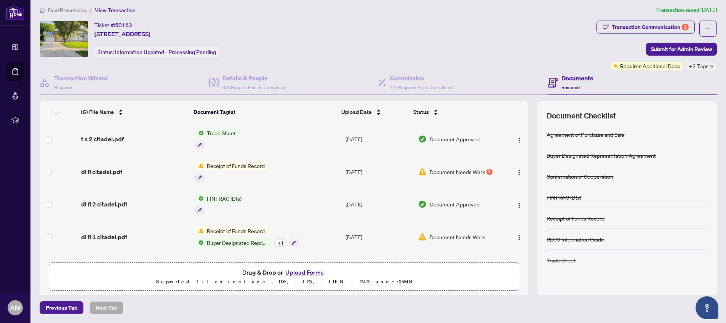 The width and height of the screenshot is (726, 323). What do you see at coordinates (246, 237) in the screenshot?
I see `button: Status IconReceipt of Funds RecordStatus IconBuyer Designated Representation Agreement+1` at bounding box center [246, 237].